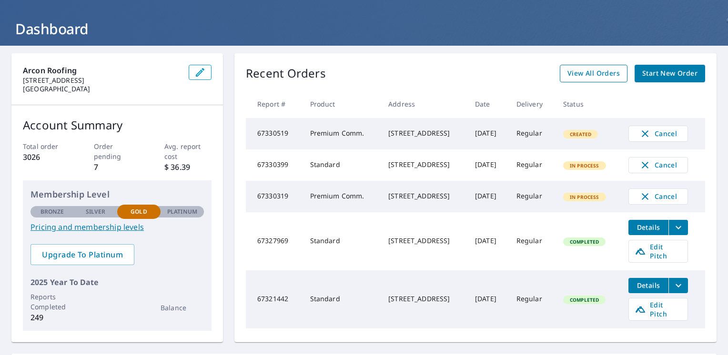 The width and height of the screenshot is (728, 355). What do you see at coordinates (594, 73) in the screenshot?
I see `span: View All Orders` at bounding box center [594, 73].